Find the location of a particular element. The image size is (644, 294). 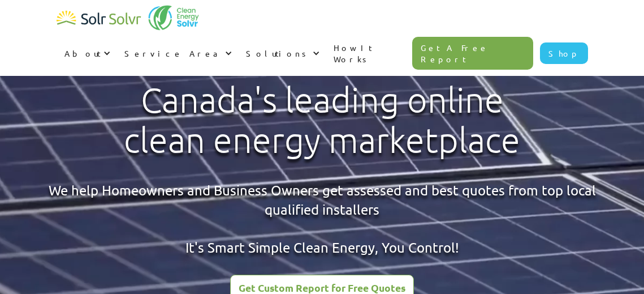

a: How It Works is located at coordinates (369, 53).